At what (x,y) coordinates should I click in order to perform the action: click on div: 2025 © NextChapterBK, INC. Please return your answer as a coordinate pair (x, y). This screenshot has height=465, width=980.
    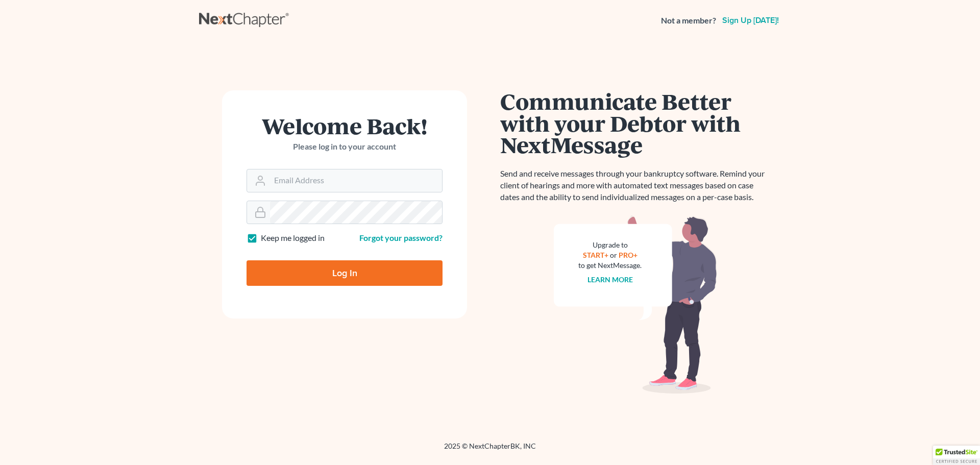
    Looking at the image, I should click on (490, 450).